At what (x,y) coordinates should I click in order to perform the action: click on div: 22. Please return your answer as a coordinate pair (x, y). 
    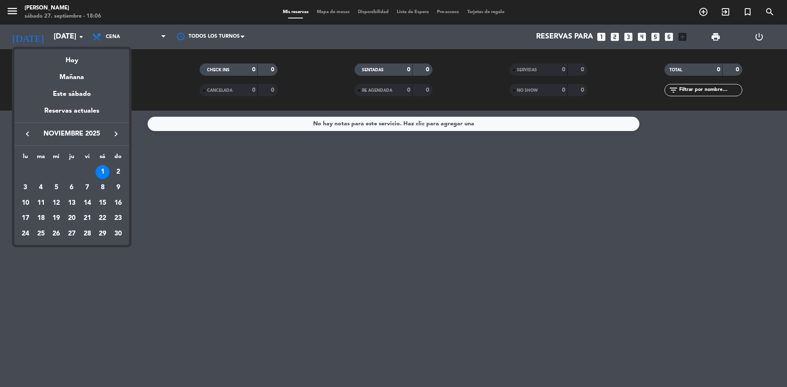
    Looking at the image, I should click on (102, 218).